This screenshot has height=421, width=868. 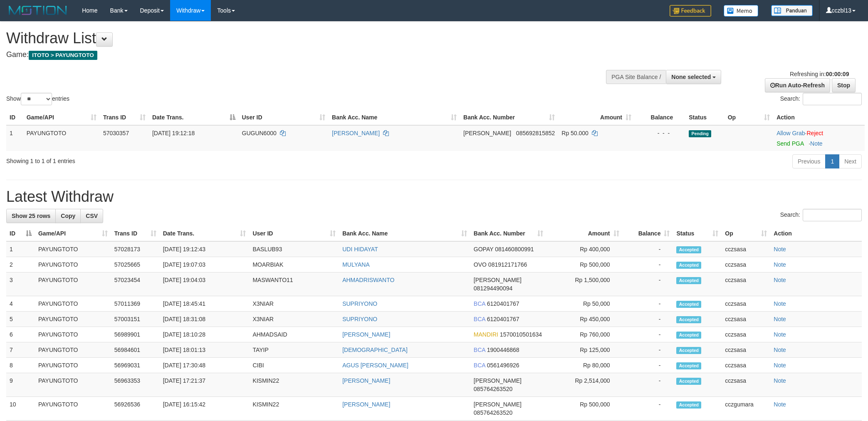 What do you see at coordinates (850, 162) in the screenshot?
I see `a: Next` at bounding box center [850, 162].